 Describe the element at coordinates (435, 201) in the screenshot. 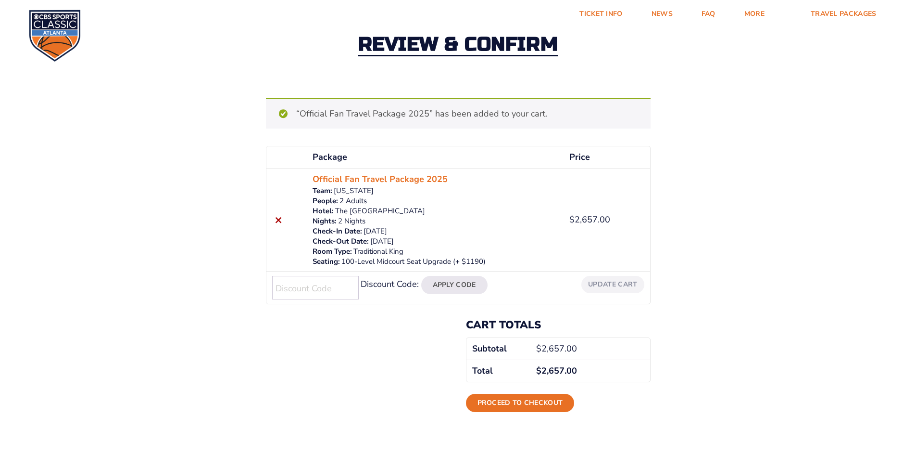

I see `p: 2 Adults` at that location.